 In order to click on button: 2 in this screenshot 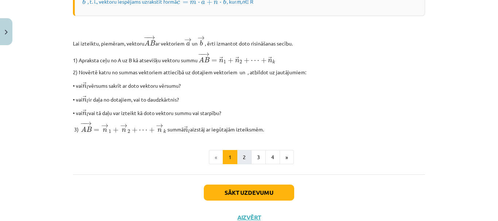, I will do `click(244, 158)`.